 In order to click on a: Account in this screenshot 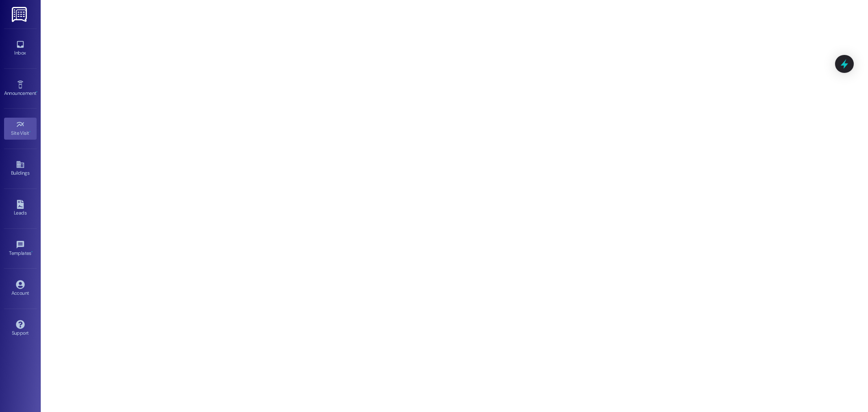, I will do `click(20, 289)`.